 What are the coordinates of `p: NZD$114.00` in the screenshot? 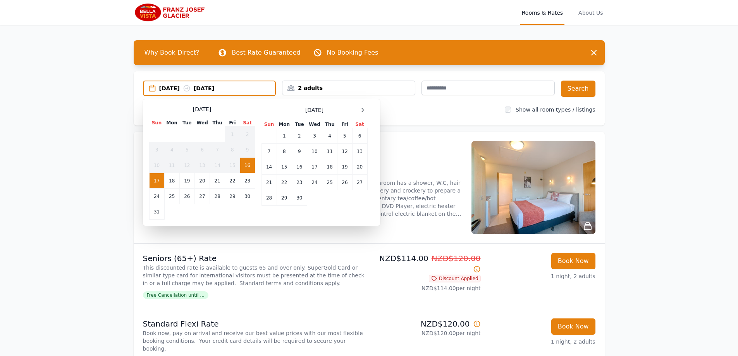 It's located at (427, 264).